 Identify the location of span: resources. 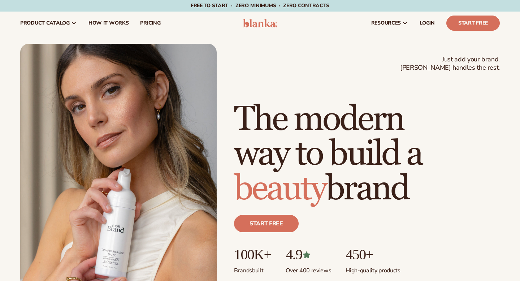
(386, 23).